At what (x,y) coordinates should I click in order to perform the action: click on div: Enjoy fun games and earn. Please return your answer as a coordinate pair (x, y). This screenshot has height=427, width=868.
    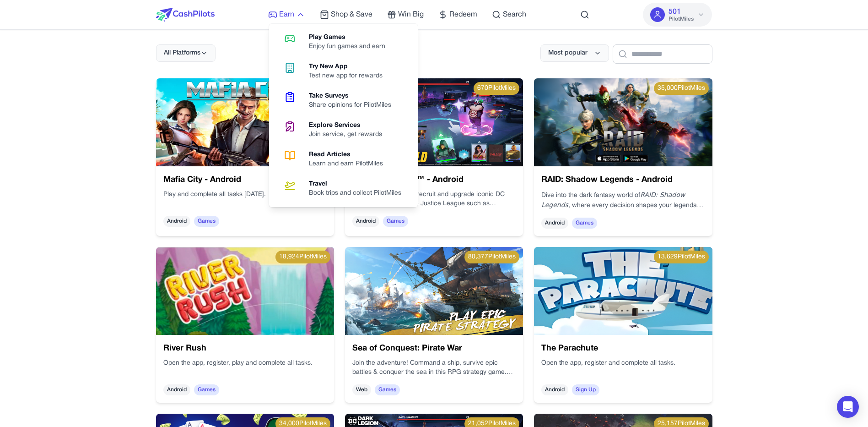
    Looking at the image, I should click on (350, 47).